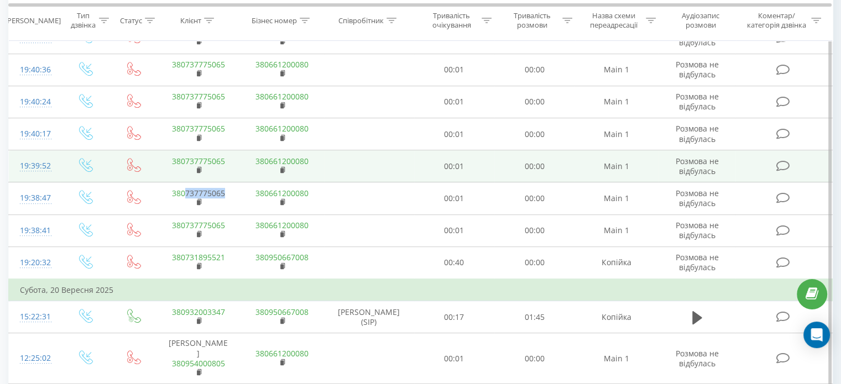  Describe the element at coordinates (274, 20) in the screenshot. I see `div: Бізнес номер` at that location.